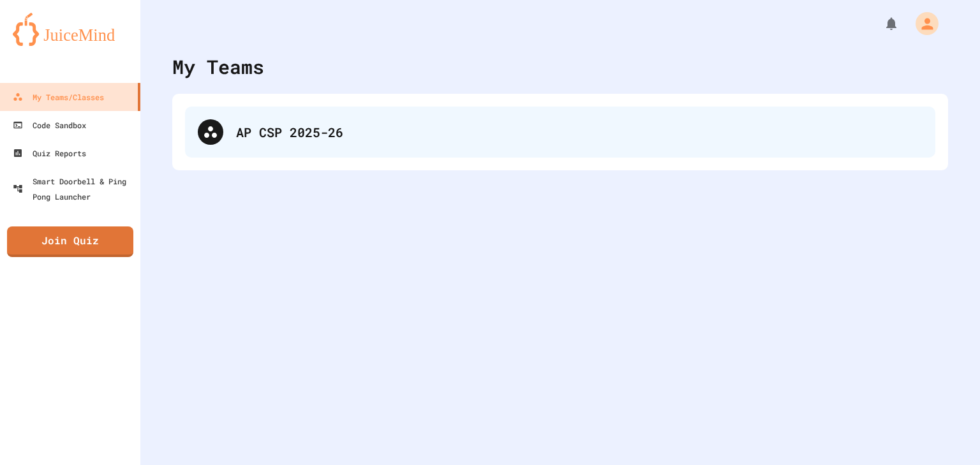 This screenshot has height=465, width=980. I want to click on div: Code Sandbox, so click(49, 125).